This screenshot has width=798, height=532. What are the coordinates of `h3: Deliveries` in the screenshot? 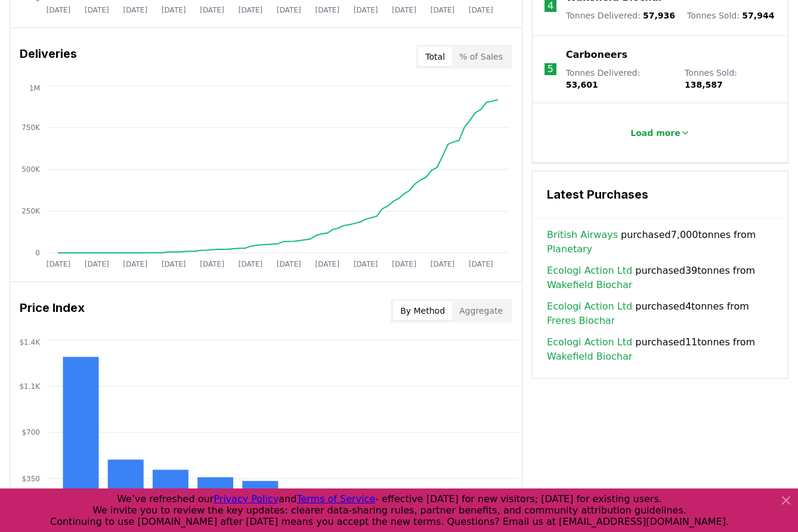 It's located at (48, 56).